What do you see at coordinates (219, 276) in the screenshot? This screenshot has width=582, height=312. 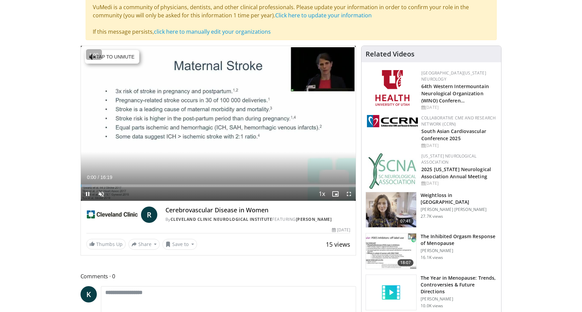 I see `span: Comments 0` at bounding box center [219, 276].